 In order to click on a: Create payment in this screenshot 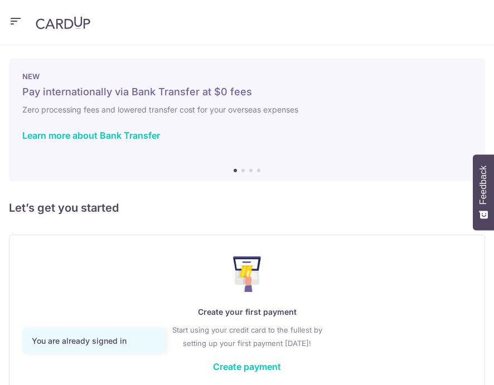, I will do `click(247, 367)`.